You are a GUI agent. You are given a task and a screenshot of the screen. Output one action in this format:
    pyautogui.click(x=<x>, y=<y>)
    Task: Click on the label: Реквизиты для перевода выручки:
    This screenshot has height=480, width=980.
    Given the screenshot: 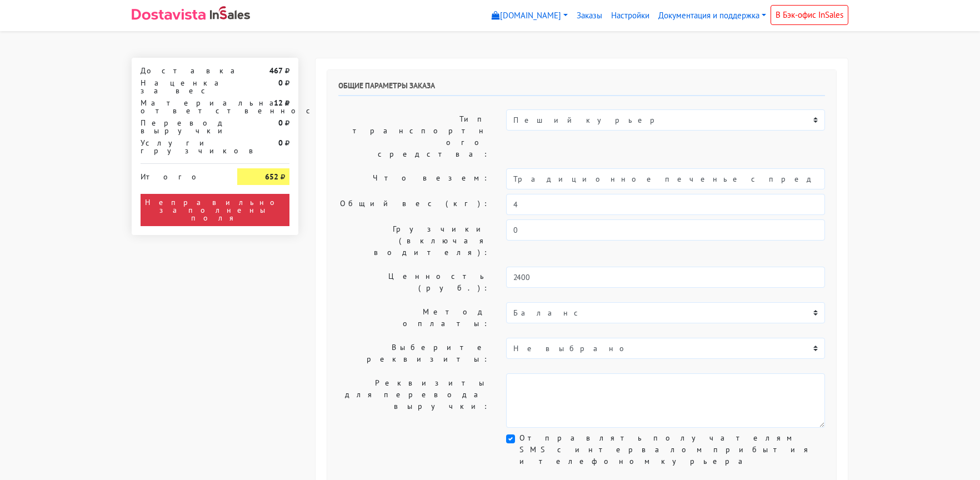 What is the action you would take?
    pyautogui.click(x=414, y=401)
    